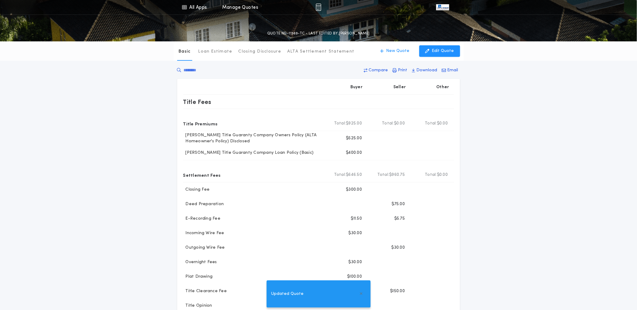 This screenshot has height=310, width=637. Describe the element at coordinates (198, 277) in the screenshot. I see `p: Plat Drawing` at that location.